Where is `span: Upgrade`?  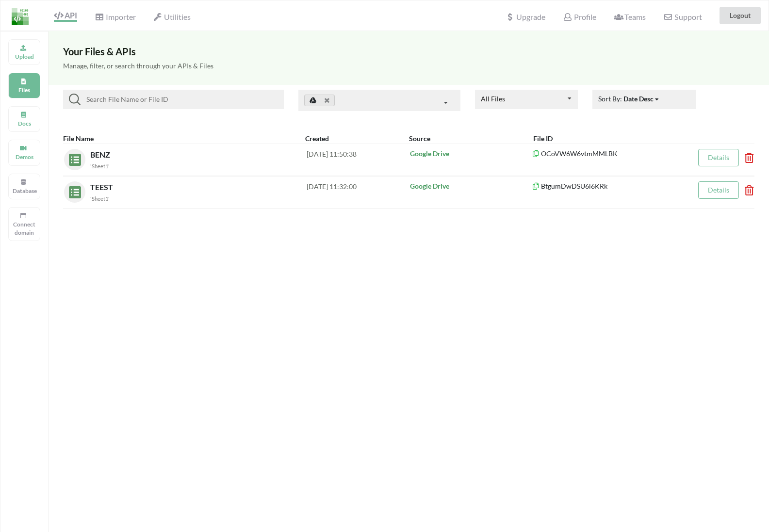
span: Upgrade is located at coordinates (525, 17).